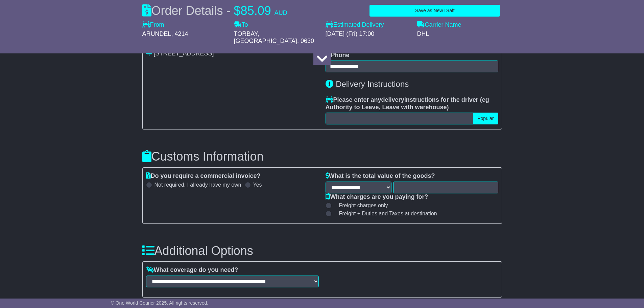 The height and width of the screenshot is (308, 644). Describe the element at coordinates (192, 270) in the screenshot. I see `label: What coverage do you need?` at that location.